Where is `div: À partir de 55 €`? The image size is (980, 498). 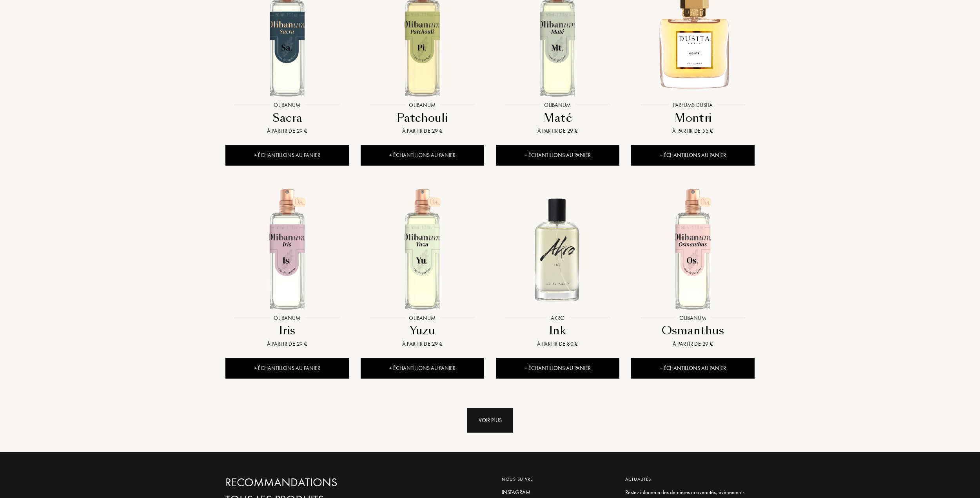 div: À partir de 55 € is located at coordinates (693, 131).